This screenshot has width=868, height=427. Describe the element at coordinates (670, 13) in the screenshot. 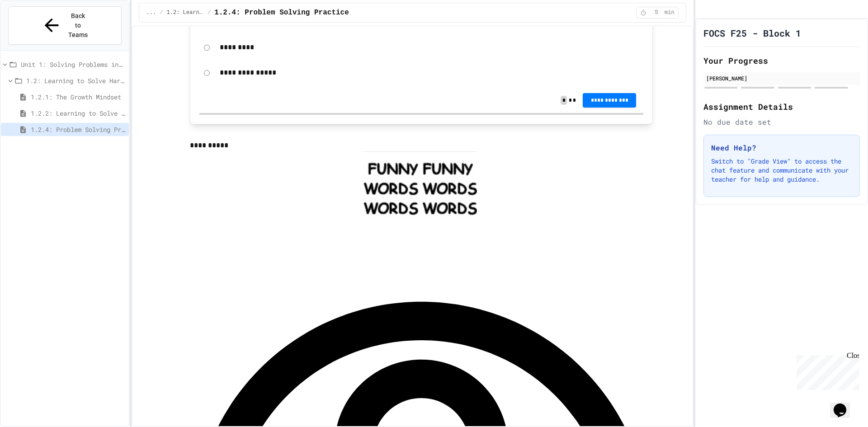

I see `span: min` at that location.